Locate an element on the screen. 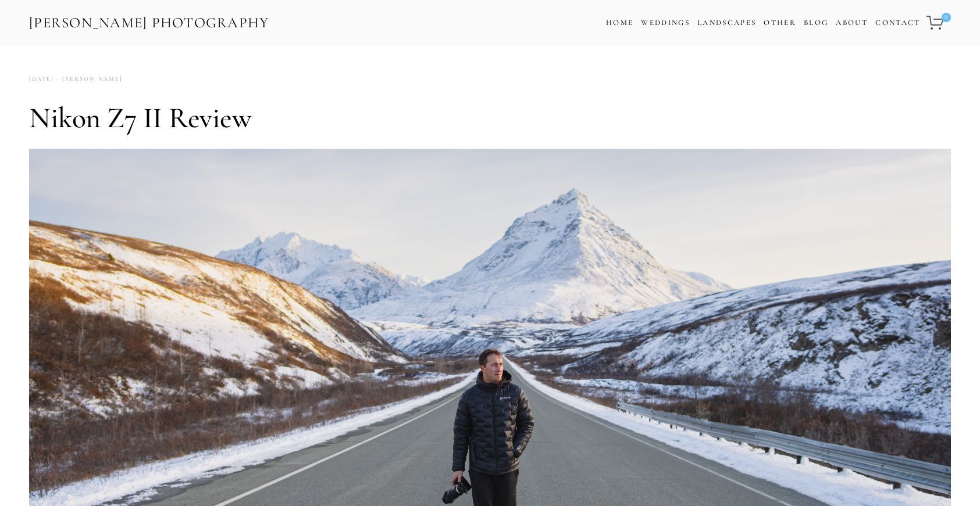 The image size is (980, 506). a: Home is located at coordinates (619, 22).